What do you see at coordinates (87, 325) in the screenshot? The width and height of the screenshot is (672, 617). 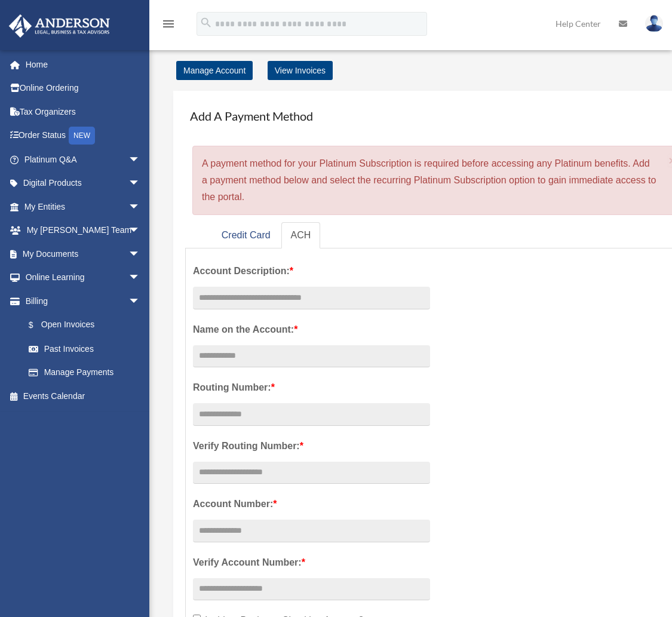 I see `a: $Open Invoices` at bounding box center [87, 325].